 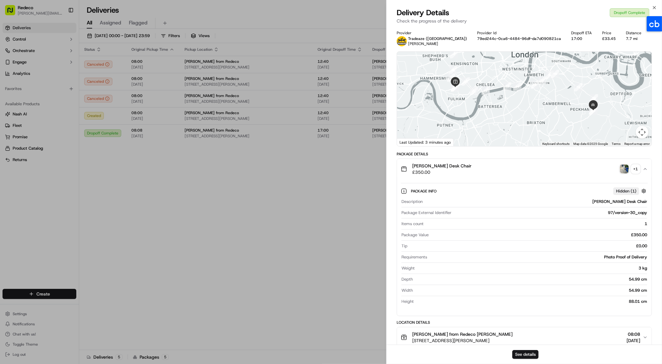 I want to click on div: Provider, so click(x=432, y=33).